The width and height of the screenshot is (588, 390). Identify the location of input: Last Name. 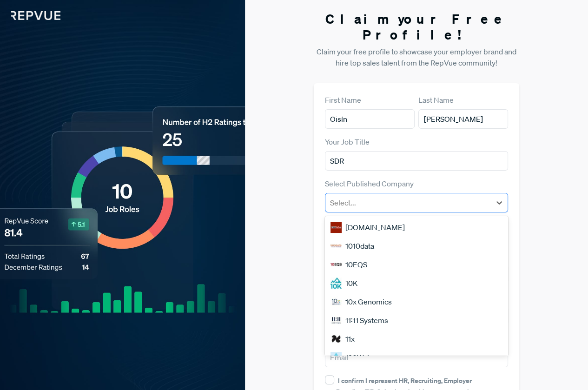
(463, 119).